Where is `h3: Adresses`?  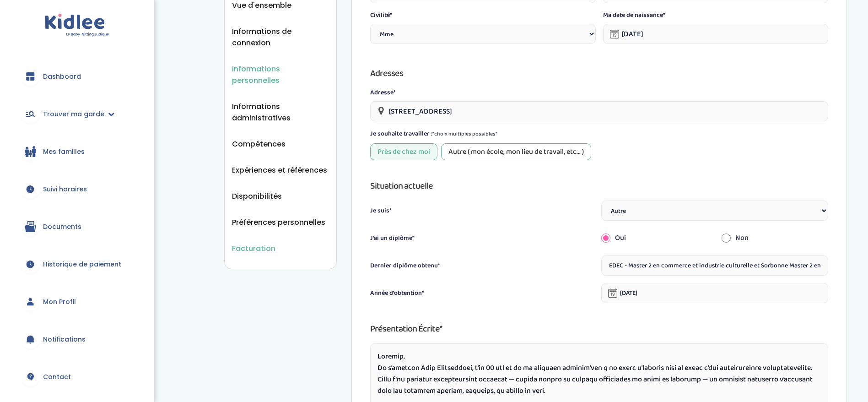 h3: Adresses is located at coordinates (599, 73).